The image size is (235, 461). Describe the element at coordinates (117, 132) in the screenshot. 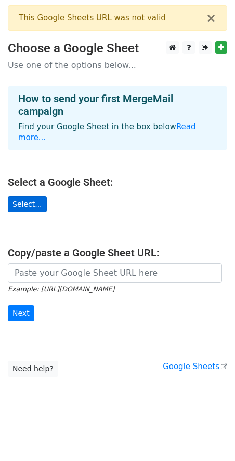

I see `p: Find your Google Sheet in the box below` at that location.